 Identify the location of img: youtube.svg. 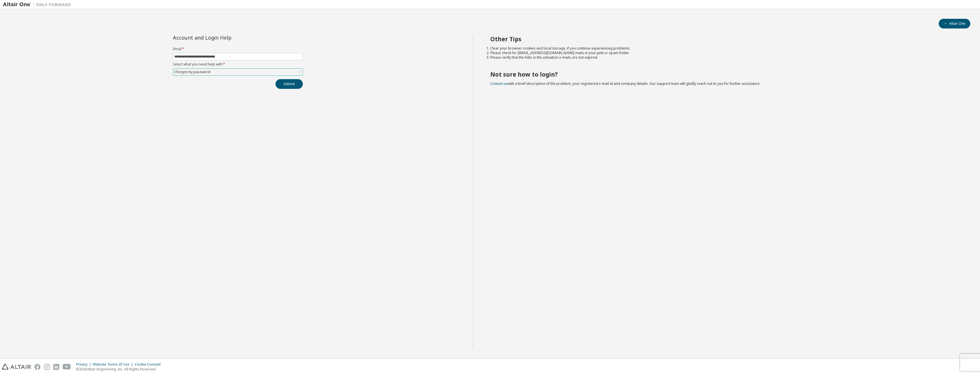
(66, 367).